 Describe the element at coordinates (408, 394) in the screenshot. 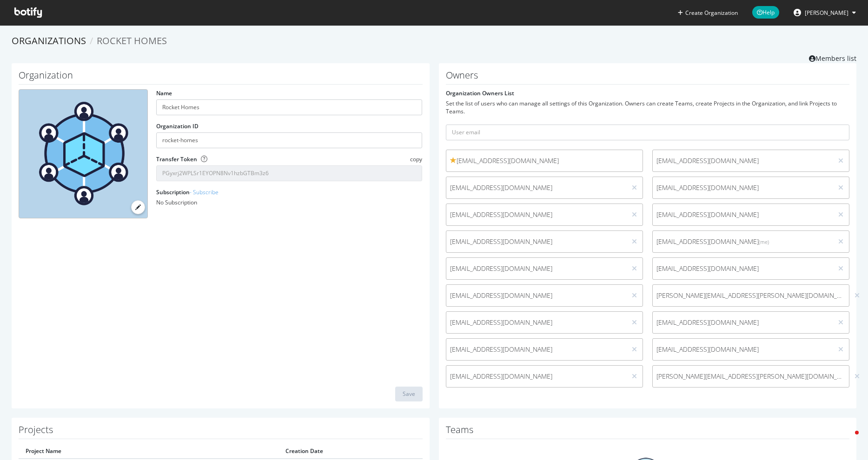

I see `button: Save` at that location.